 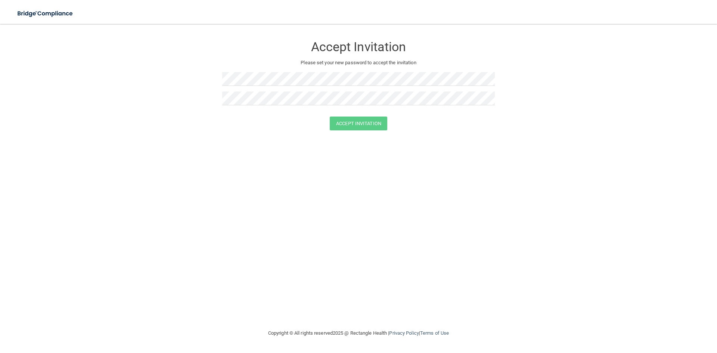 I want to click on a: Privacy Policy, so click(x=404, y=333).